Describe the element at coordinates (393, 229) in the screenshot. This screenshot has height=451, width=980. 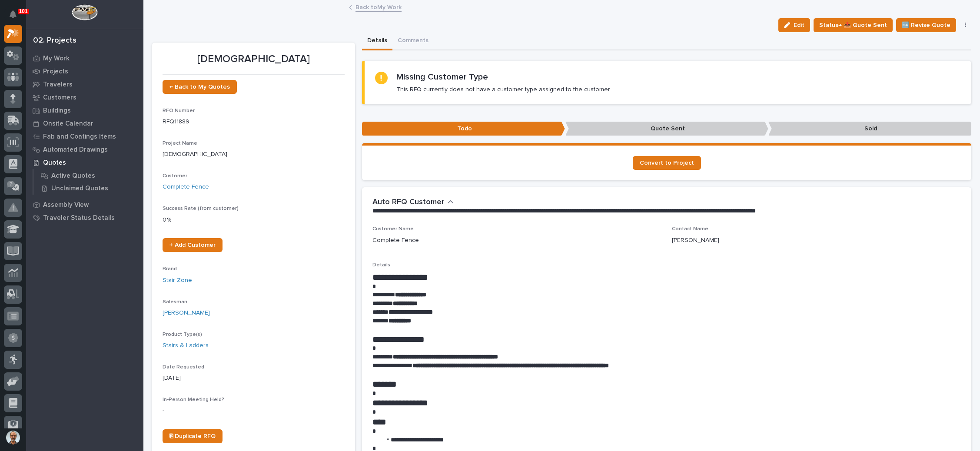
I see `span: Customer Name` at that location.